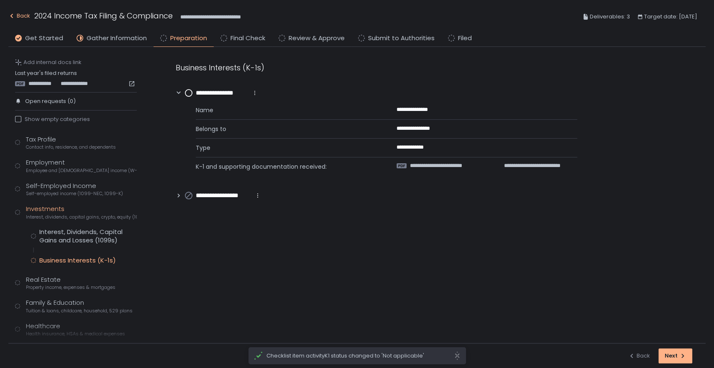 This screenshot has height=368, width=714. I want to click on span: Get Started, so click(44, 38).